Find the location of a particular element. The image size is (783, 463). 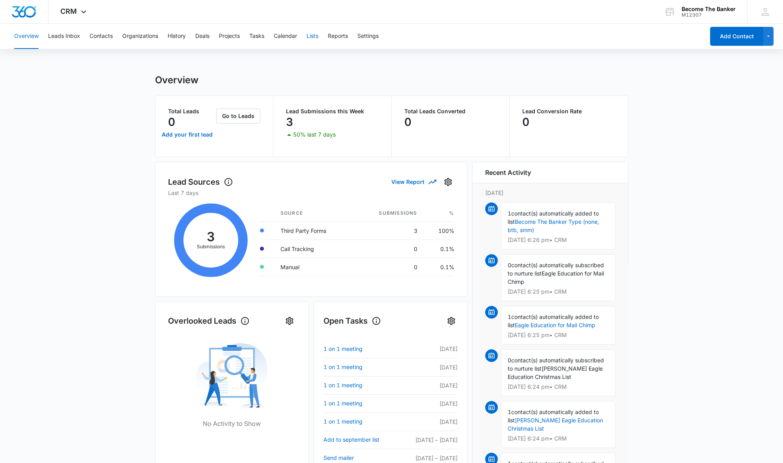

span: CRM is located at coordinates (69, 11).